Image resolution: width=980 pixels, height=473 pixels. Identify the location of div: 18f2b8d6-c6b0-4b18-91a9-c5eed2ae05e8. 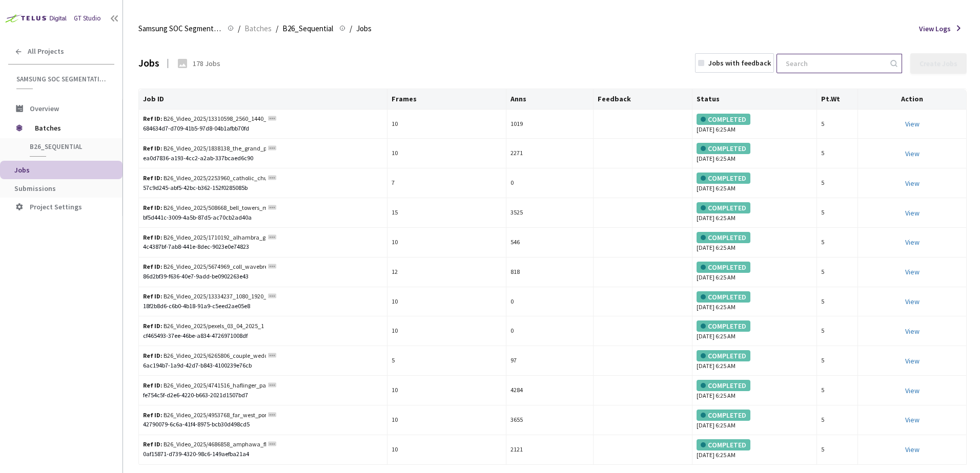
(263, 306).